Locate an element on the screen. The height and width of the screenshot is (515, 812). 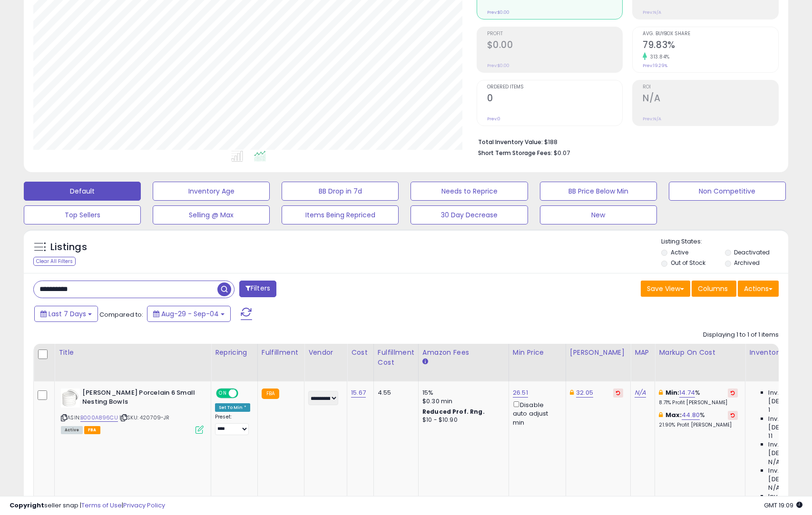
h2: $0.00 is located at coordinates (555, 46).